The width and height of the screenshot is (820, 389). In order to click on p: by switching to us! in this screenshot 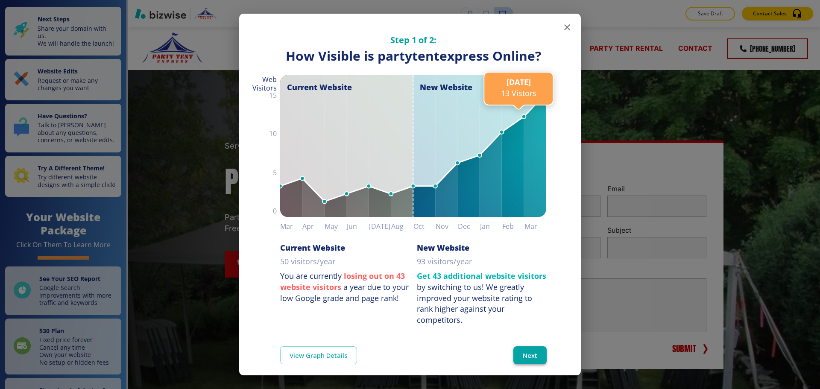, I will do `click(482, 298)`.